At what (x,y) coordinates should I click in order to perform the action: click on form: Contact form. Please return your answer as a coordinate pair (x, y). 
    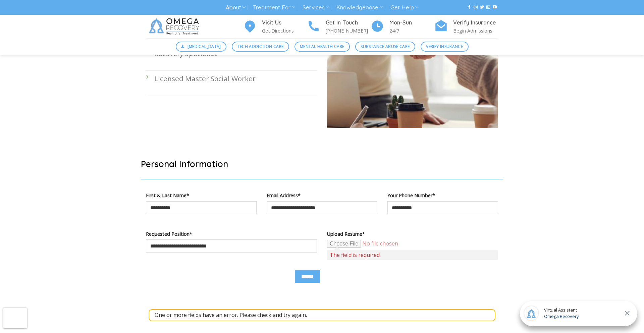
    Looking at the image, I should click on (322, 240).